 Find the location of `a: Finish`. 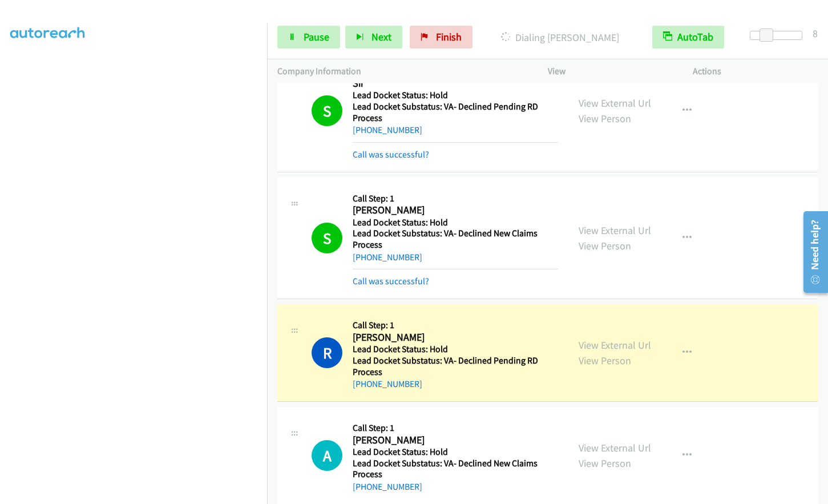

a: Finish is located at coordinates (441, 37).